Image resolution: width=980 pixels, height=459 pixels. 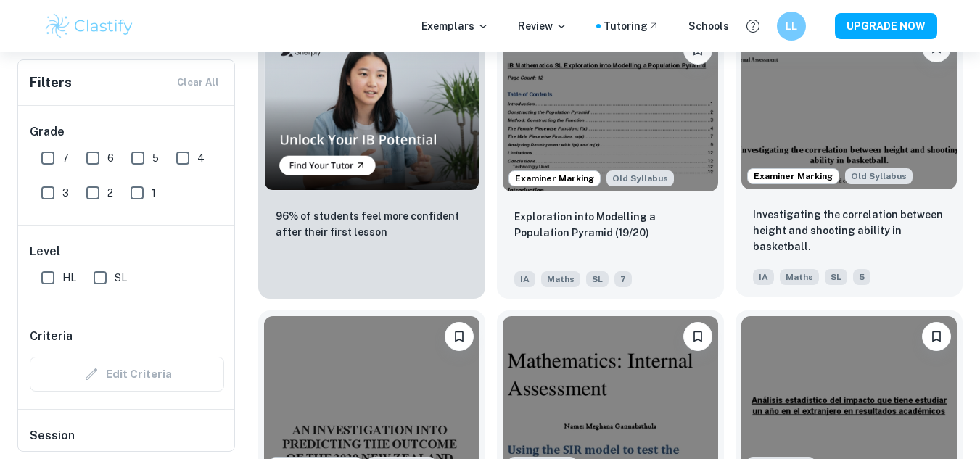 What do you see at coordinates (610, 225) in the screenshot?
I see `p: Exploration into Modelling a Population Pyramid (19/20)` at bounding box center [610, 225].